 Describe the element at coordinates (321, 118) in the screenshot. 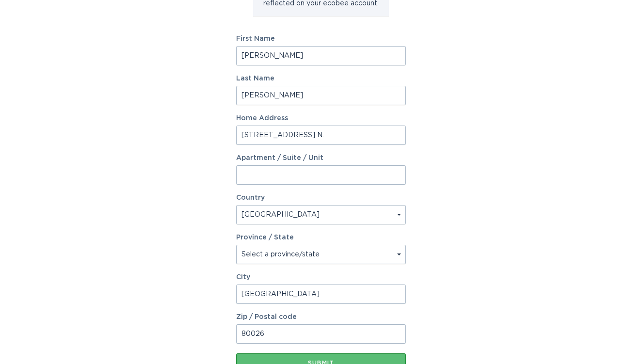

I see `label: Home Address` at that location.